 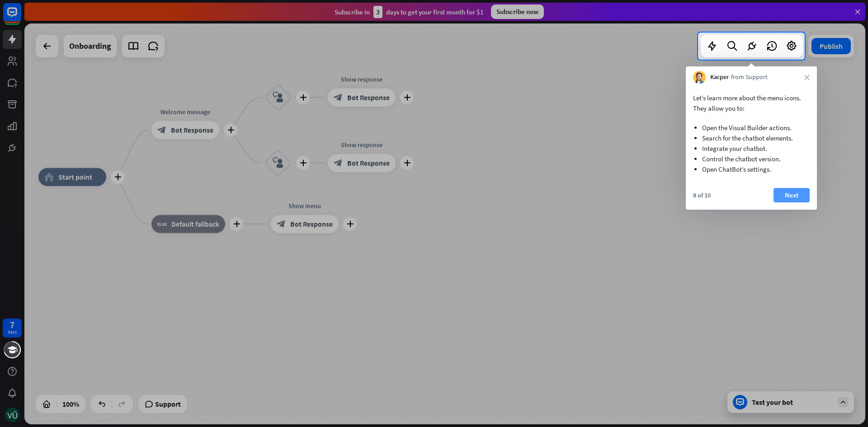 I want to click on li: Search for the chatbot elements., so click(x=751, y=138).